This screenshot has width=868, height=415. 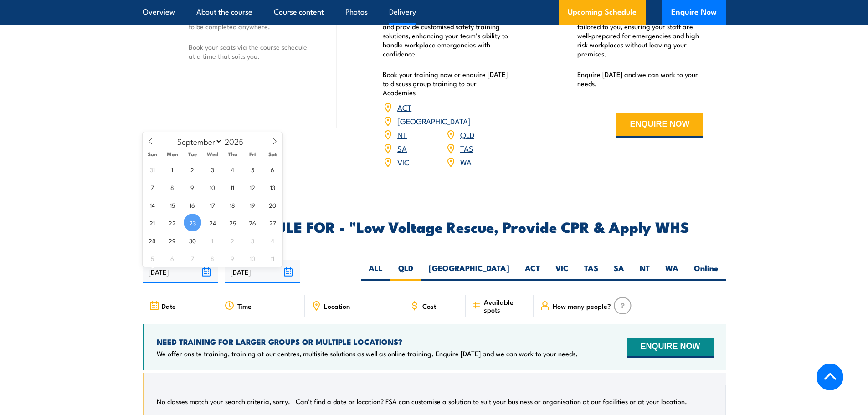 What do you see at coordinates (152, 154) in the screenshot?
I see `span: Sun` at bounding box center [152, 154].